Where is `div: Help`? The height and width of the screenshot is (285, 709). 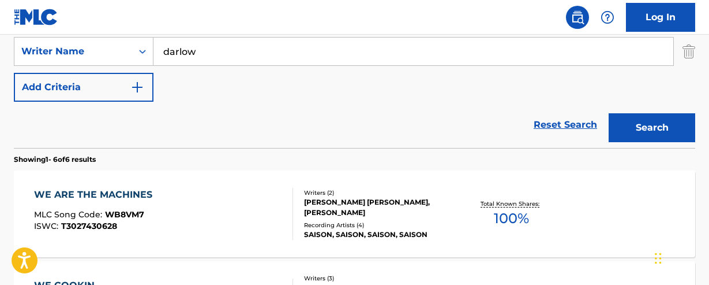 div: Help is located at coordinates (608, 17).